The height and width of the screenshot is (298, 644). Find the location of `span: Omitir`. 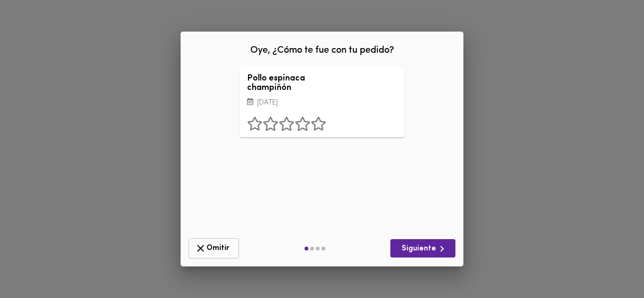

span: Omitir is located at coordinates (214, 248).